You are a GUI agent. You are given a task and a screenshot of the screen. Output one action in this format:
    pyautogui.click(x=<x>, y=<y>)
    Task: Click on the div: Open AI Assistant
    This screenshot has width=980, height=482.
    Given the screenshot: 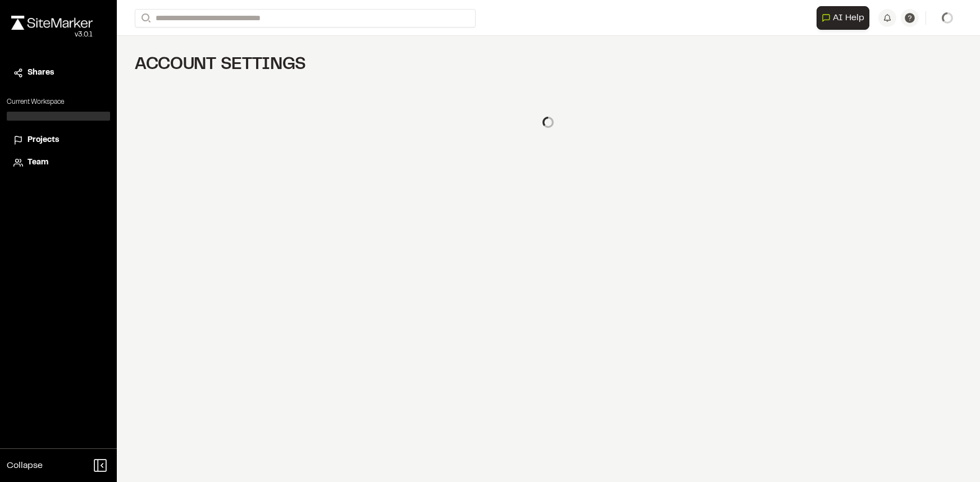 What is the action you would take?
    pyautogui.click(x=845, y=18)
    